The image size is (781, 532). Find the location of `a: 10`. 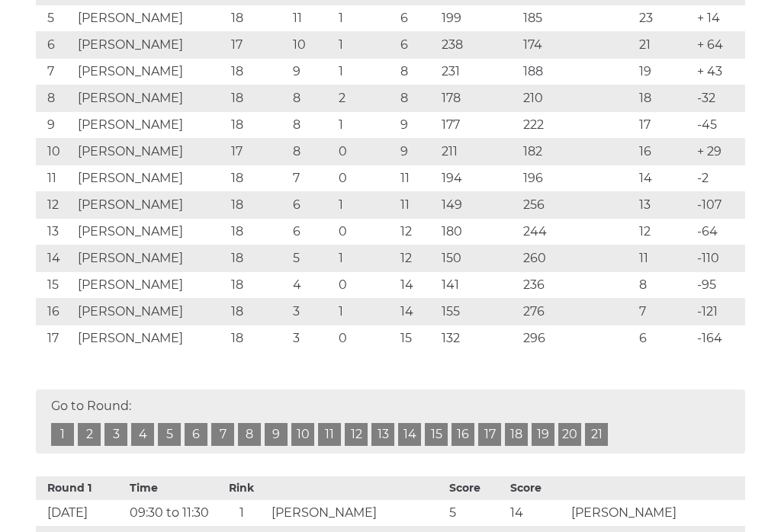

a: 10 is located at coordinates (302, 435).